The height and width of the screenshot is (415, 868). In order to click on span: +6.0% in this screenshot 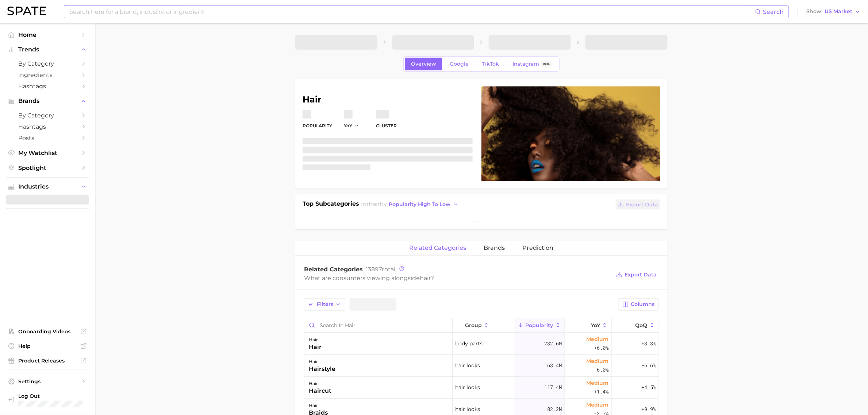, I will do `click(602, 348)`.